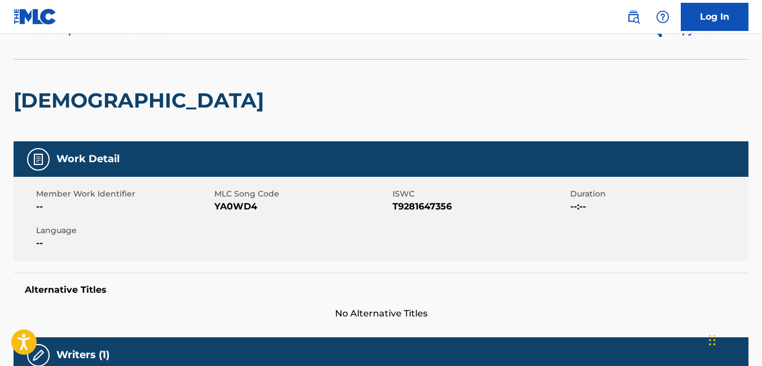  I want to click on span: T9281647356, so click(480, 207).